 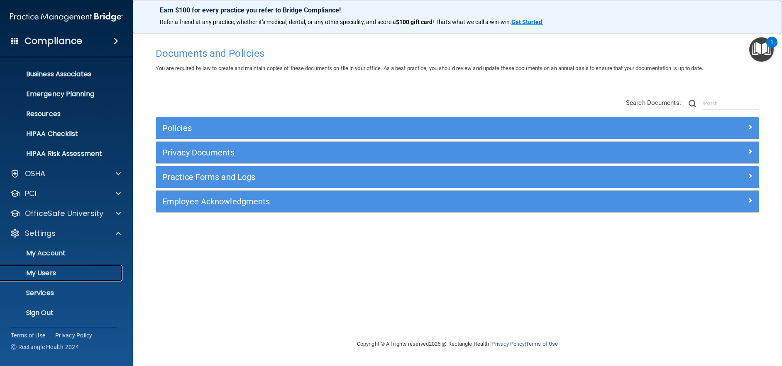 I want to click on button: Open Resource Center, 1 new notification, so click(x=761, y=49).